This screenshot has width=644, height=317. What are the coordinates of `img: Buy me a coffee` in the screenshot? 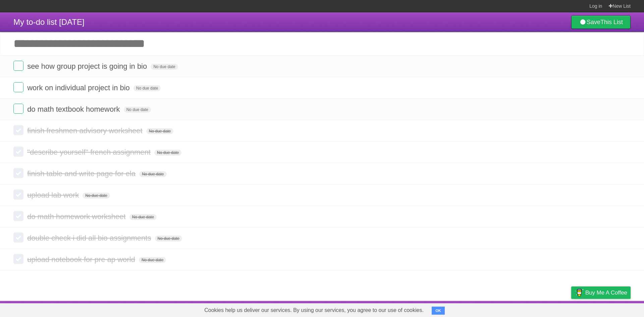 It's located at (579, 292).